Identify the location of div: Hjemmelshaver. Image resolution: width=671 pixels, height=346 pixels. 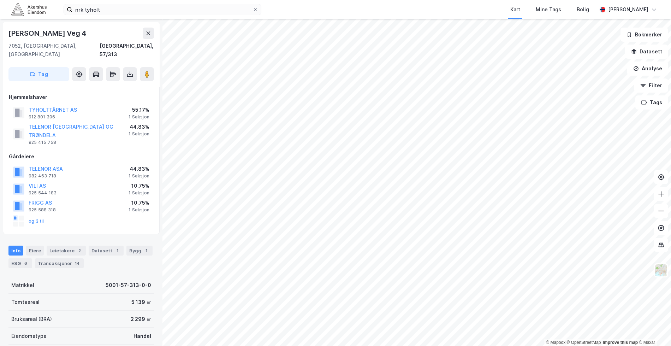
(81, 97).